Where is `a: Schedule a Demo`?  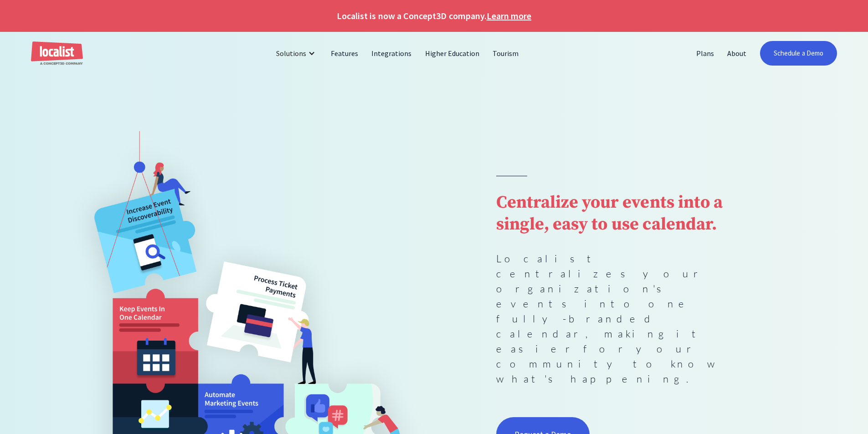
a: Schedule a Demo is located at coordinates (799, 53).